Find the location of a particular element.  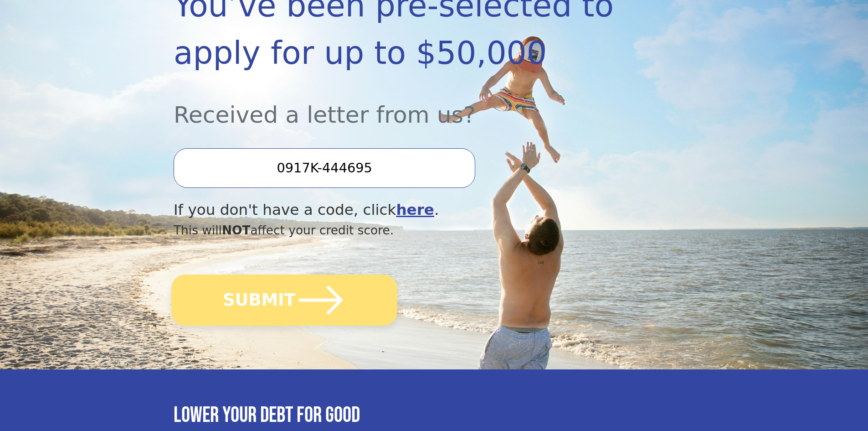

a: here is located at coordinates (415, 210).